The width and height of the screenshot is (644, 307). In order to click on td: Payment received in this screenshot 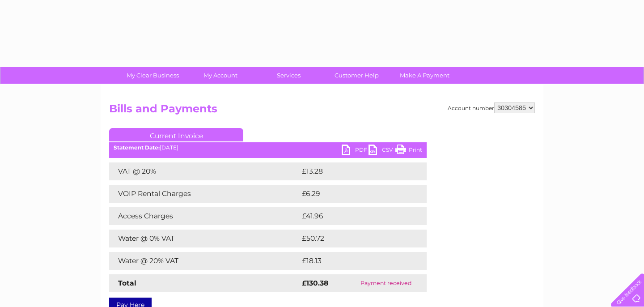, I will do `click(386, 284)`.